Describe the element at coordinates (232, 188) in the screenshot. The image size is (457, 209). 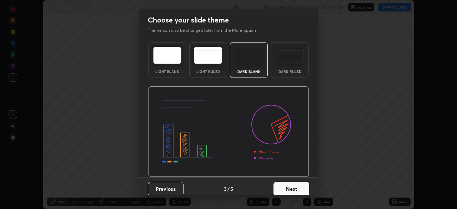
I see `h4: 5` at that location.